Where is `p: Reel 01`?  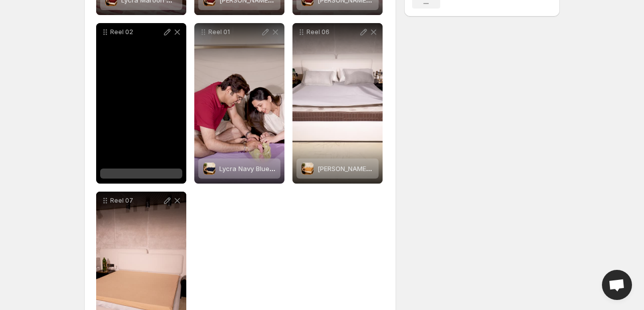 p: Reel 01 is located at coordinates (234, 32).